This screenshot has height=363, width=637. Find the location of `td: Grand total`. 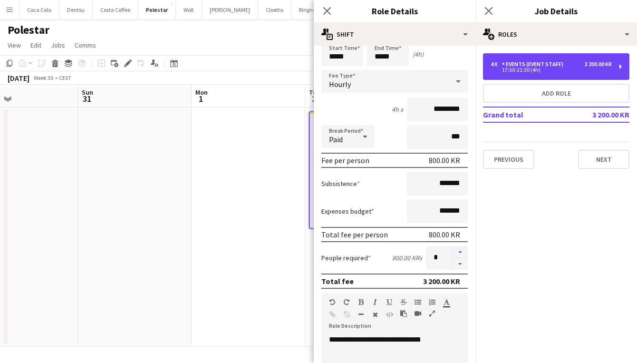

td: Grand total is located at coordinates (526, 115).